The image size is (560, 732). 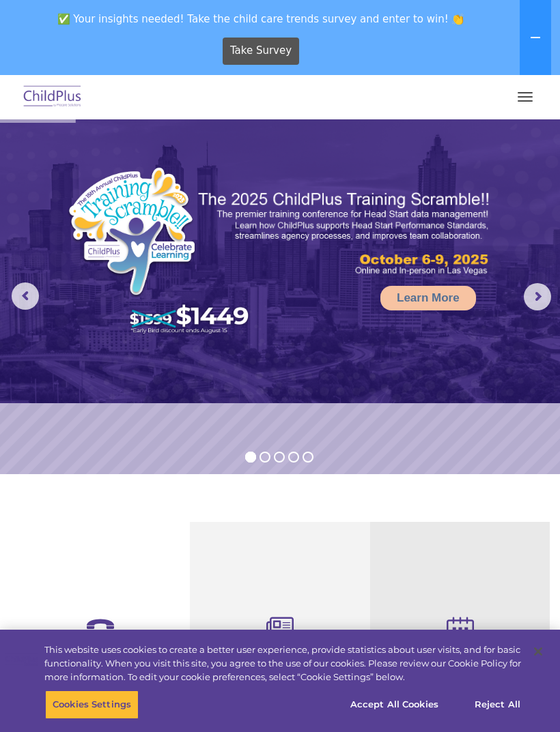 What do you see at coordinates (261, 19) in the screenshot?
I see `span: ✅ Your insights needed! Take the child care trends survey and enter to win! 👏` at bounding box center [261, 19].